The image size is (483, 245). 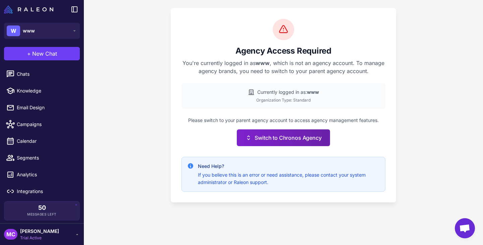 I want to click on span: Integrations, so click(x=46, y=191).